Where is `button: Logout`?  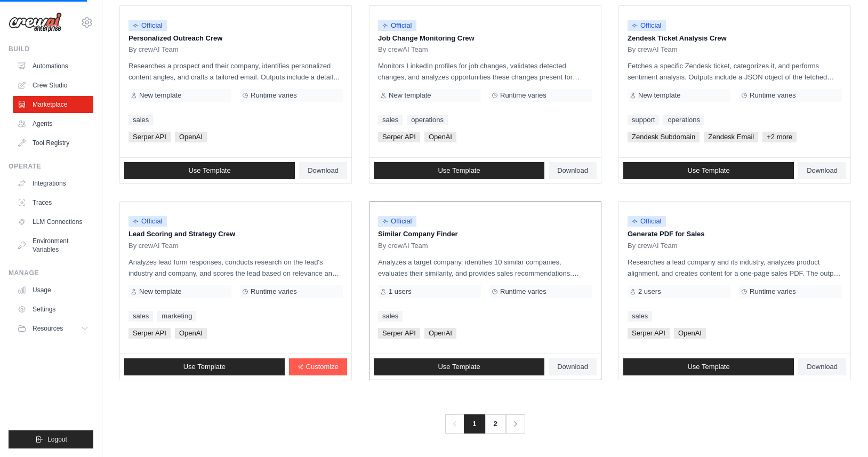 button: Logout is located at coordinates (51, 439).